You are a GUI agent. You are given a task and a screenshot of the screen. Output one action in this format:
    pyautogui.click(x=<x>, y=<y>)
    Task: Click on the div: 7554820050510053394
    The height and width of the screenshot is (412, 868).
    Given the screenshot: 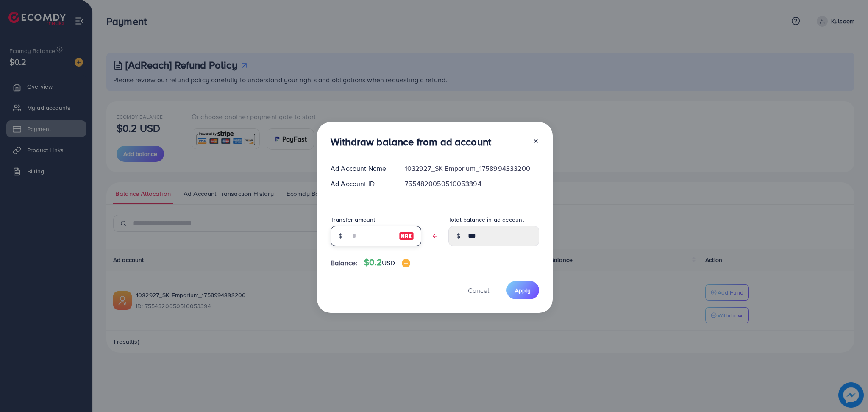 What is the action you would take?
    pyautogui.click(x=472, y=183)
    